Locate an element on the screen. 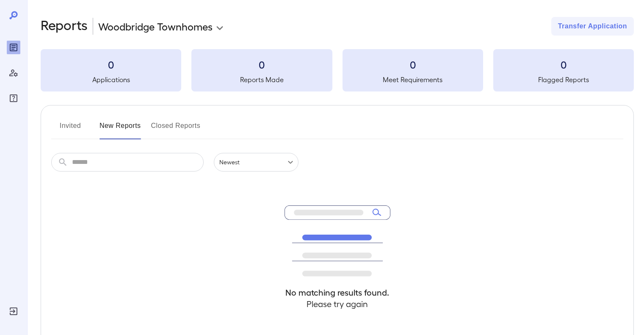  div: FAQ is located at coordinates (14, 99).